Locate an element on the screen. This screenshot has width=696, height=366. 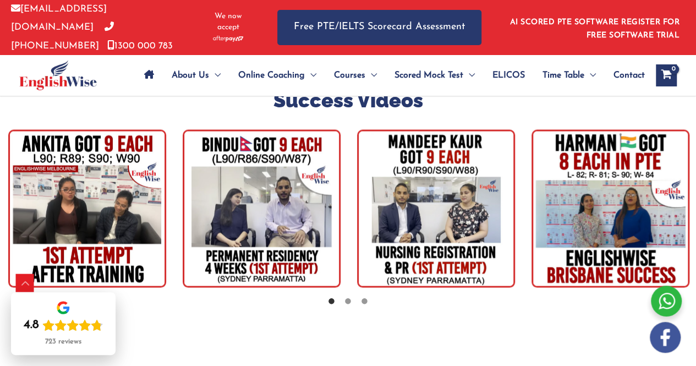
nav: Site Navigation: Main Menu is located at coordinates (390, 75).